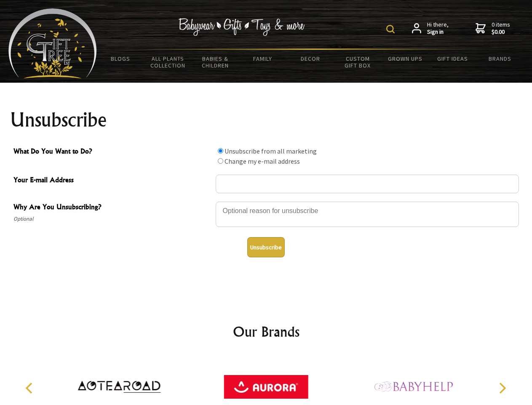 The width and height of the screenshot is (532, 405). Describe the element at coordinates (391, 29) in the screenshot. I see `img: product search` at that location.